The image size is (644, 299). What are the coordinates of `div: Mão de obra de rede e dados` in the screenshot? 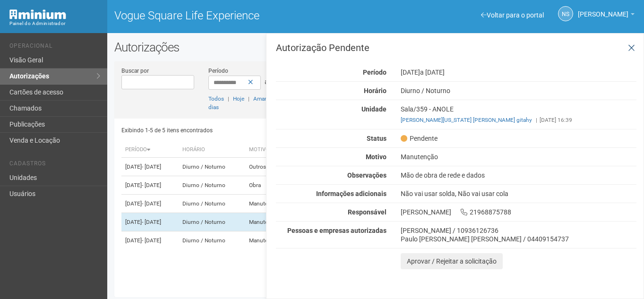 It's located at (518, 176).